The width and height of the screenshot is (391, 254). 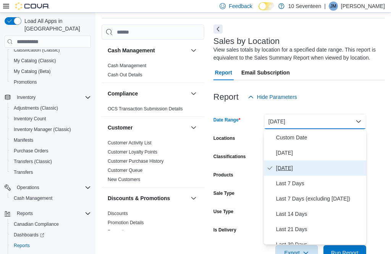 I want to click on a: My Catalog (Classic), so click(x=35, y=61).